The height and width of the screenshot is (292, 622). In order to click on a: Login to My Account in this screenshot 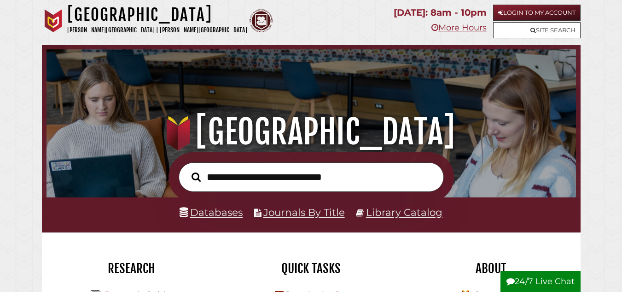, I will do `click(537, 12)`.